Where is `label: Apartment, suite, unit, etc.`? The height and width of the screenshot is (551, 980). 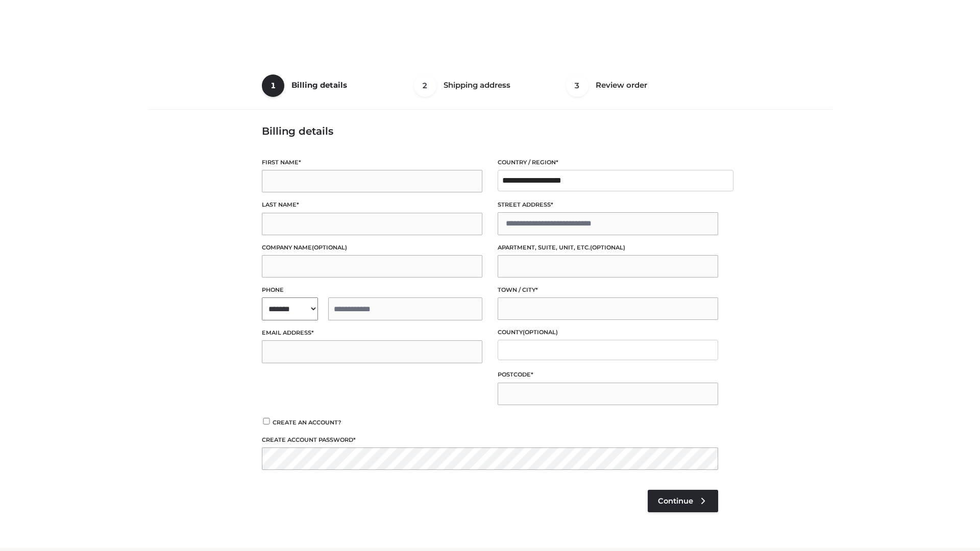 label: Apartment, suite, unit, etc. is located at coordinates (608, 247).